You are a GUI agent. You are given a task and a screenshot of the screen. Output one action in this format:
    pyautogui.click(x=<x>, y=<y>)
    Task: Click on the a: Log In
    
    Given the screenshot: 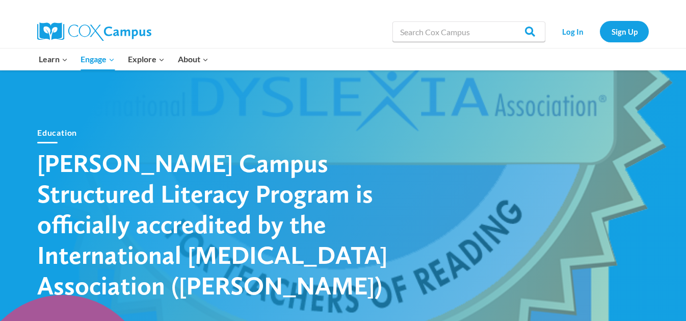 What is the action you would take?
    pyautogui.click(x=573, y=31)
    